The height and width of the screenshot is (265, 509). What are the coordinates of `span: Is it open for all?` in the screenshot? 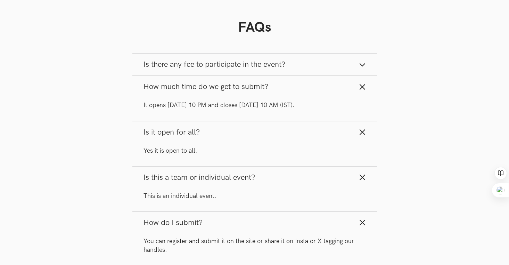 It's located at (172, 132).